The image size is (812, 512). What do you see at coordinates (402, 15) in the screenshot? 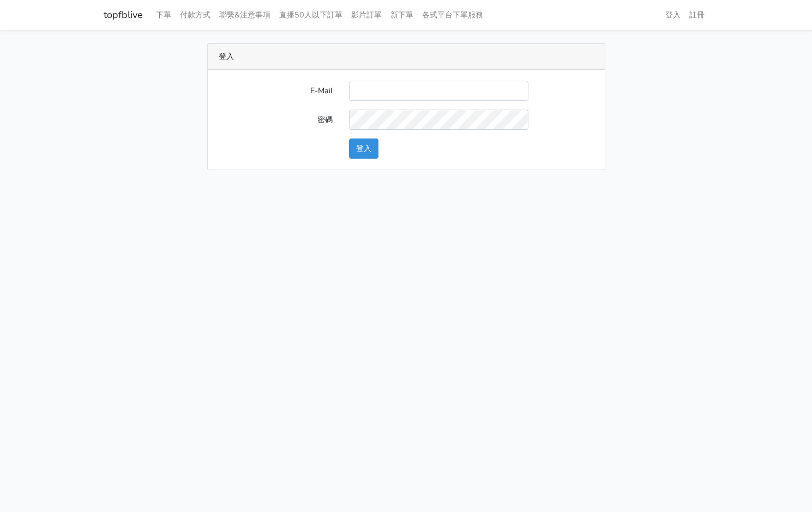
I see `a: 新下單` at bounding box center [402, 15].